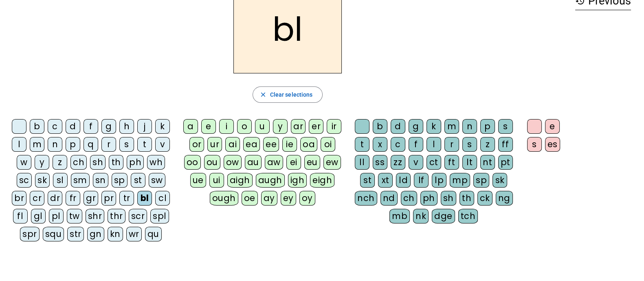  Describe the element at coordinates (380, 162) in the screenshot. I see `div: ss` at that location.